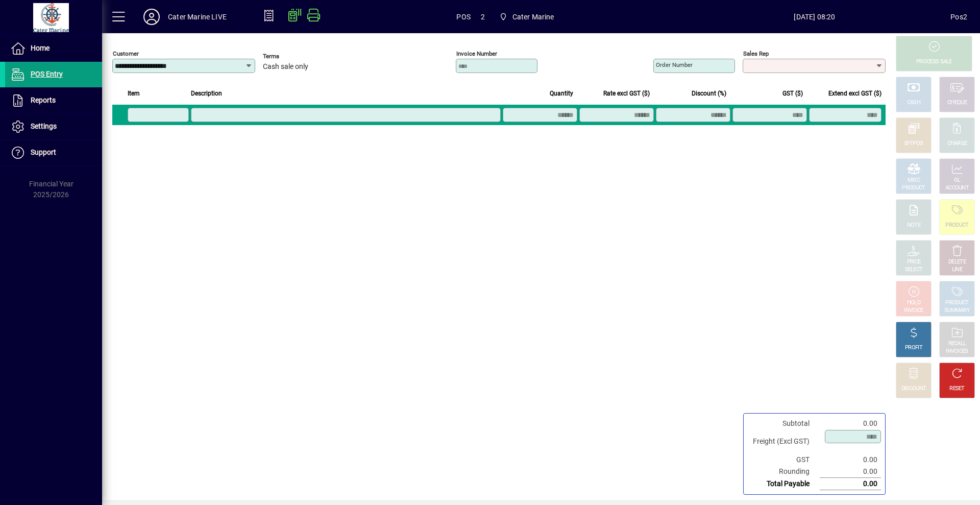  What do you see at coordinates (957, 188) in the screenshot?
I see `div: ACCOUNT` at bounding box center [957, 188].